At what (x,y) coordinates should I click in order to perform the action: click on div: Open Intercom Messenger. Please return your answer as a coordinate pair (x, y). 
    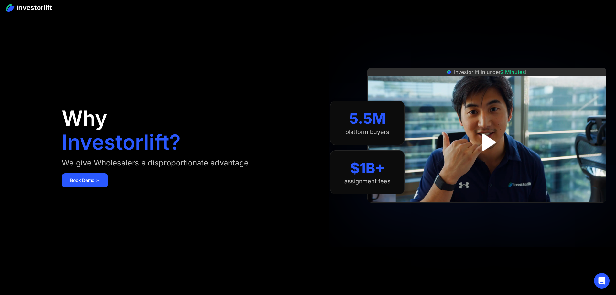
    Looking at the image, I should click on (602, 280).